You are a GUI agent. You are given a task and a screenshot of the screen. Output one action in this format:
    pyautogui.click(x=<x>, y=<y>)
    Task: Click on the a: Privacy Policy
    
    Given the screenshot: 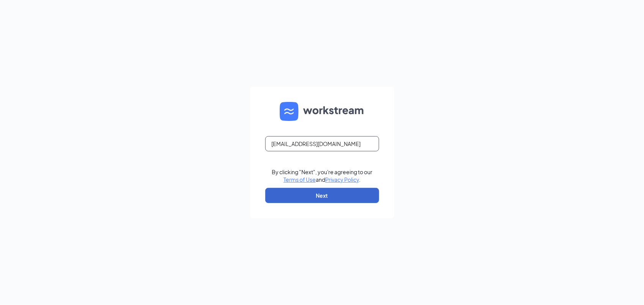 What is the action you would take?
    pyautogui.click(x=342, y=180)
    